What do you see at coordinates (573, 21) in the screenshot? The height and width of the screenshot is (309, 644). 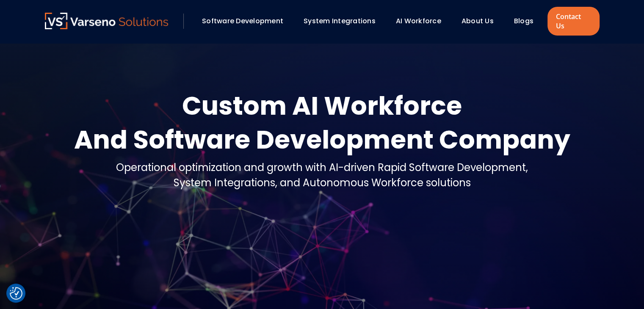 I see `a: Contact Us` at bounding box center [573, 21].